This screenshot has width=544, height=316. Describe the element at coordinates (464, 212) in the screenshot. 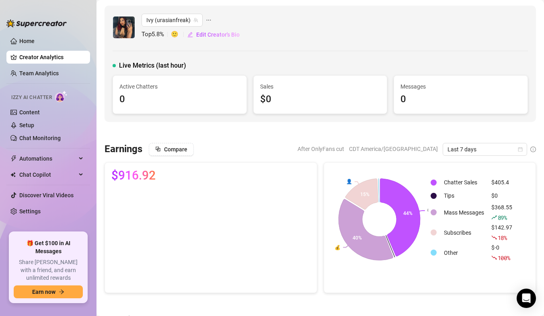

I see `td: Mass Messages` at that location.